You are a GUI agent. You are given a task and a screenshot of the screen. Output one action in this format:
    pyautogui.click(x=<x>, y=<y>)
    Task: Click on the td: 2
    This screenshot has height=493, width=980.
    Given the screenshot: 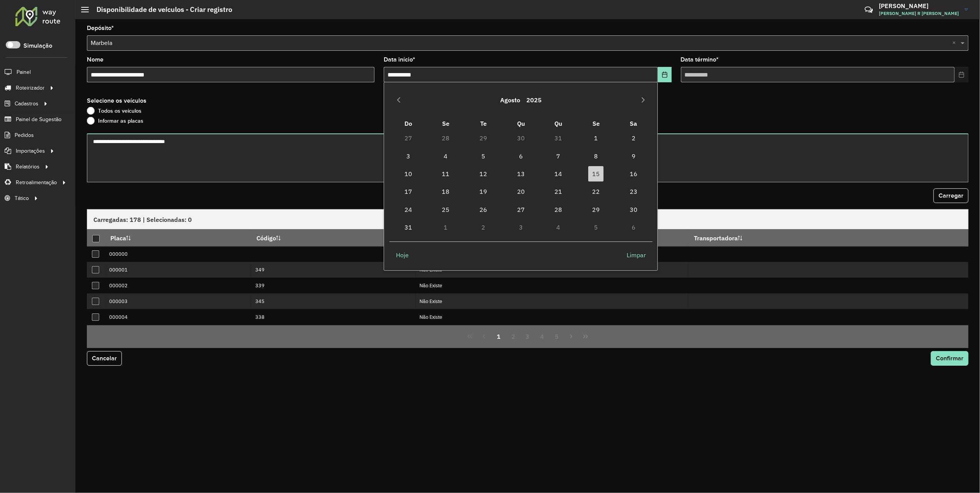 What is the action you would take?
    pyautogui.click(x=634, y=138)
    